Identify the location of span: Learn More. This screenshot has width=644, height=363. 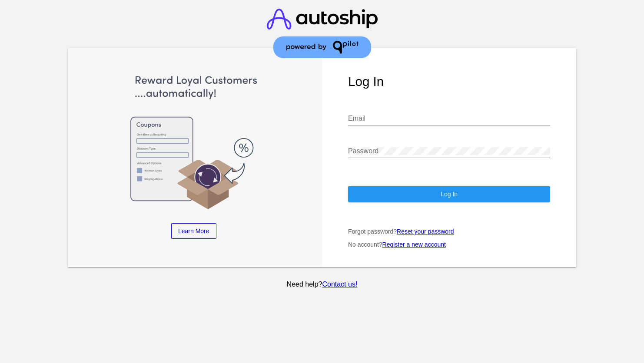
(194, 231).